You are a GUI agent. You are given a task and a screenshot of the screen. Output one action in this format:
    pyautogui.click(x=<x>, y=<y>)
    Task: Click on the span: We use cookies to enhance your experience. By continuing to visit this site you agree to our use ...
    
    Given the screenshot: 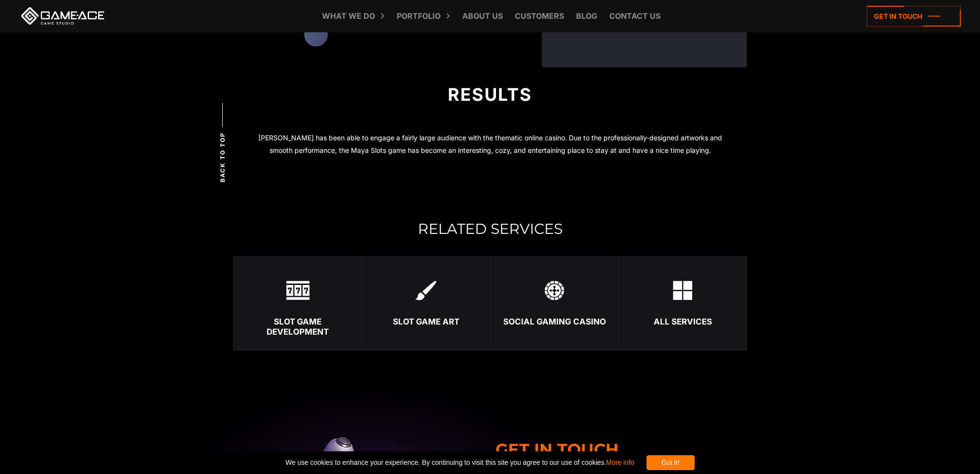 What is the action you would take?
    pyautogui.click(x=459, y=462)
    